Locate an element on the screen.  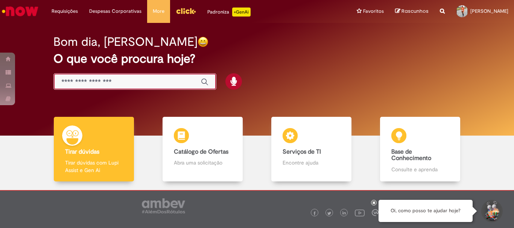
img: ServiceNow is located at coordinates (20, 11).